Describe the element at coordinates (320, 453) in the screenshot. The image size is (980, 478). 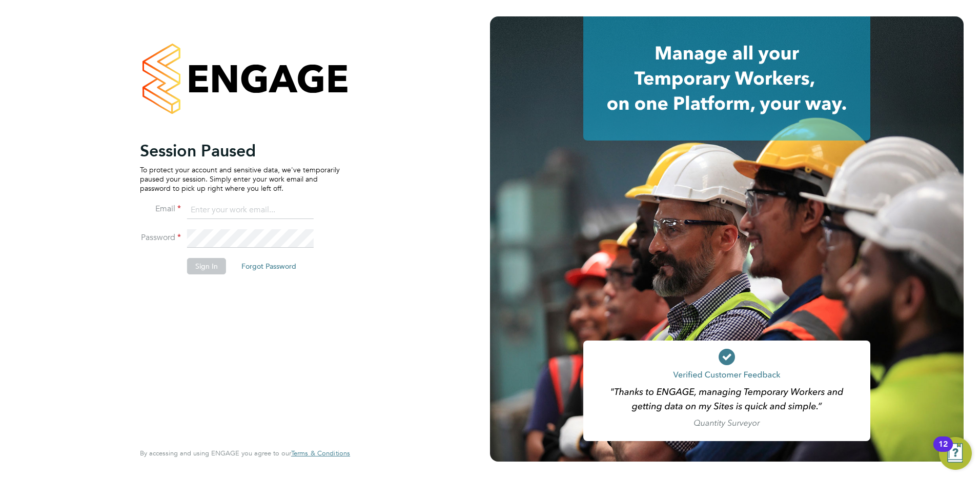
I see `span: Terms & Conditions` at that location.